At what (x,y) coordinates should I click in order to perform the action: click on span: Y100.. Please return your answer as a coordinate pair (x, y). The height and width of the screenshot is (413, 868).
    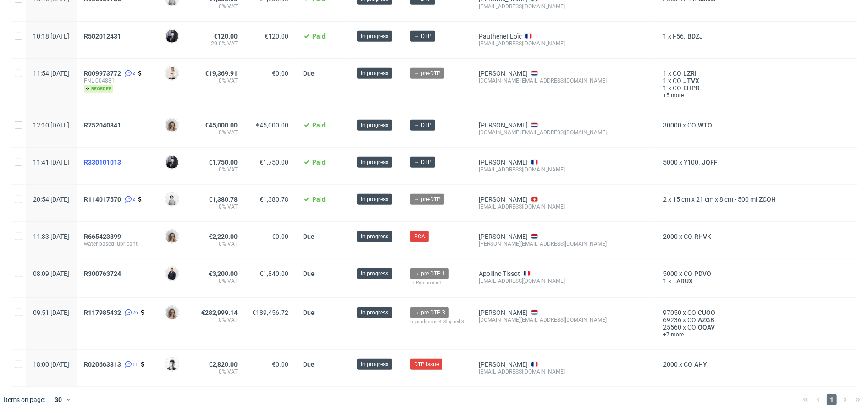
    Looking at the image, I should click on (691, 163).